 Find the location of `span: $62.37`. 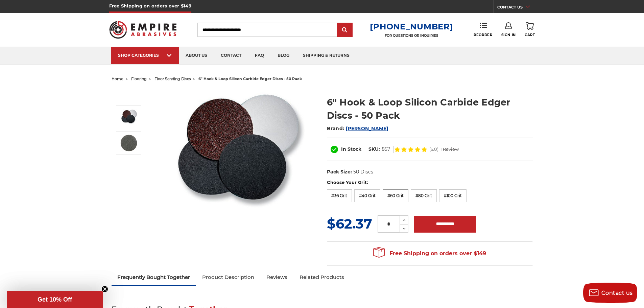

span: $62.37 is located at coordinates (350, 224).